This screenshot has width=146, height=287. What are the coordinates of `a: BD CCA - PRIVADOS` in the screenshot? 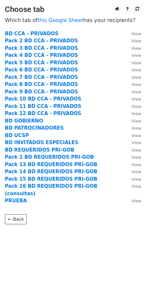 It's located at (32, 34).